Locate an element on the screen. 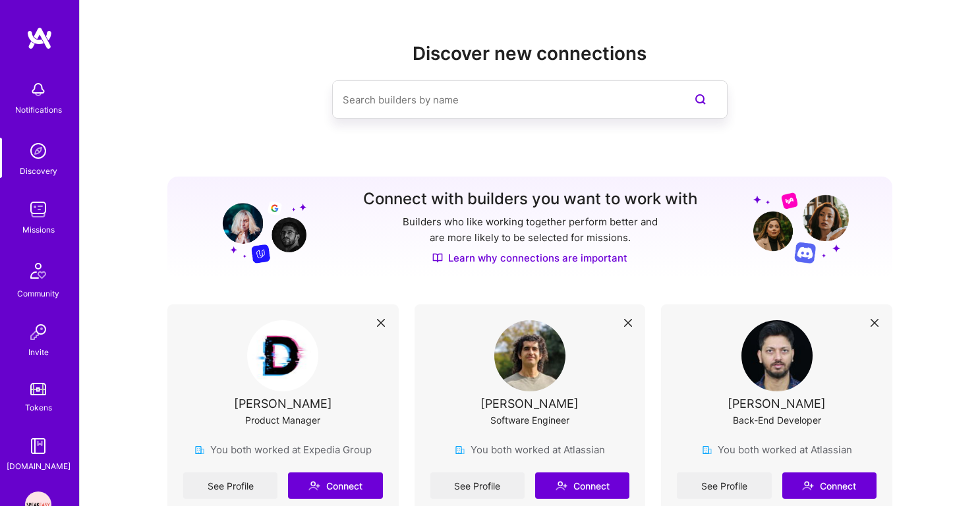 This screenshot has height=506, width=980. div: Discovery is located at coordinates (38, 170).